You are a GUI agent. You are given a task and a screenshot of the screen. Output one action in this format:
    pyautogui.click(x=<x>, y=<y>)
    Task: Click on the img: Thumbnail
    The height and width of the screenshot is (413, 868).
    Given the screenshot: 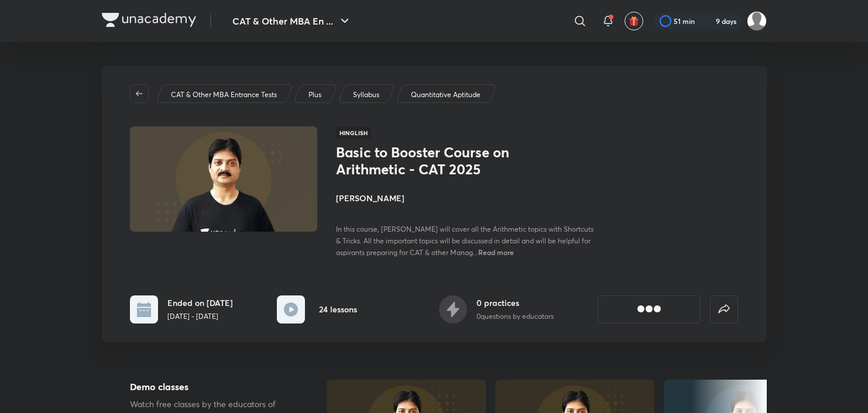 What is the action you would take?
    pyautogui.click(x=223, y=179)
    